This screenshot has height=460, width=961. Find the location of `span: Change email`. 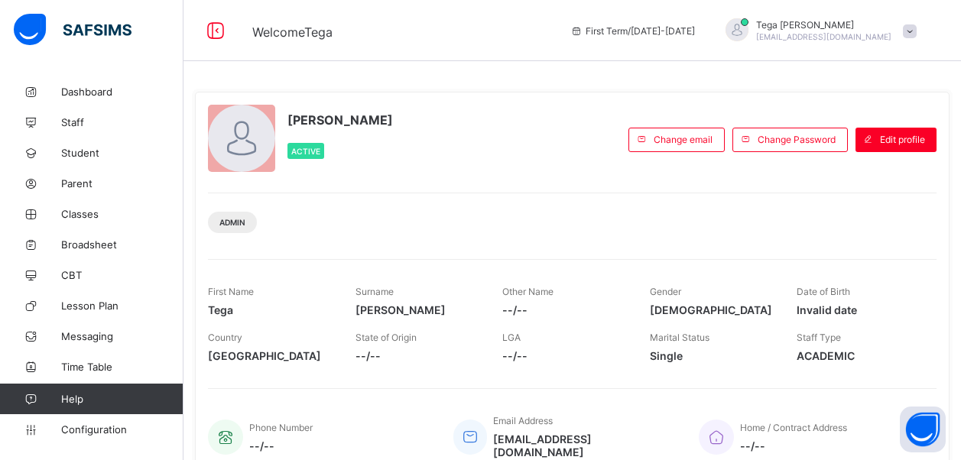

span: Change email is located at coordinates (683, 139).